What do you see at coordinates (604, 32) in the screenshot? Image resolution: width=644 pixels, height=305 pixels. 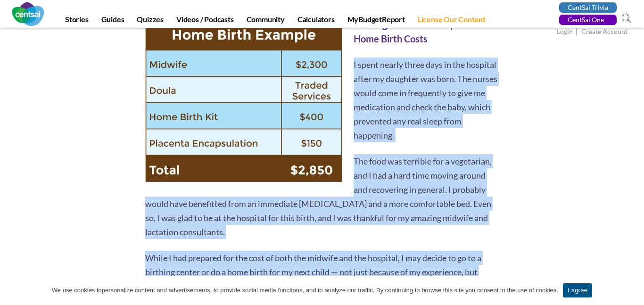 I see `a: Create Account` at bounding box center [604, 32].